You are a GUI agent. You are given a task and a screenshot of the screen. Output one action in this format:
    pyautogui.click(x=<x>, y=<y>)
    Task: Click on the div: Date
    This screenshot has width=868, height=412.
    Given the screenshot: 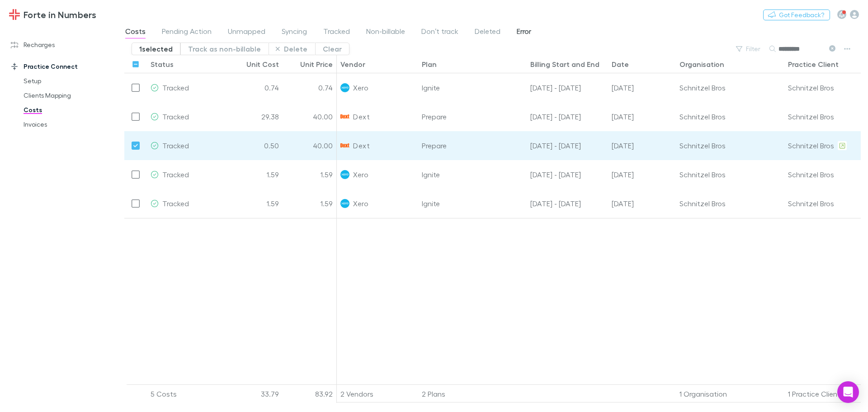 What is the action you would take?
    pyautogui.click(x=620, y=64)
    